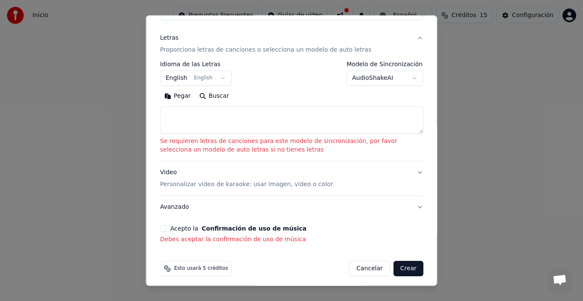 The height and width of the screenshot is (301, 583). Describe the element at coordinates (238, 228) in the screenshot. I see `label: Acepto la` at that location.